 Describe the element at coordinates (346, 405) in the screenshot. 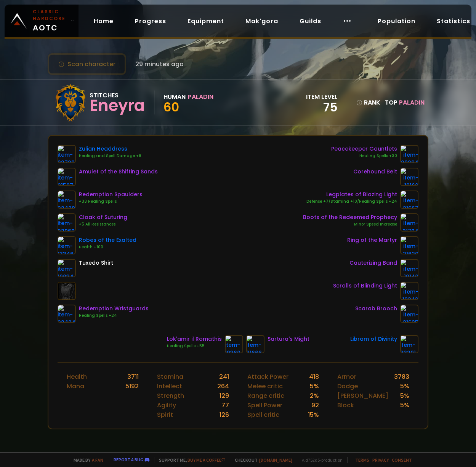

I see `div: Block` at that location.